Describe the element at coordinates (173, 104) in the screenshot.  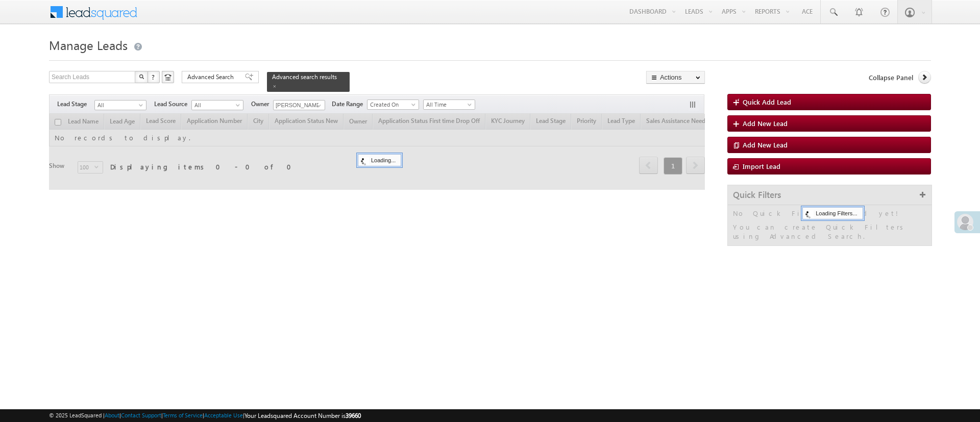
I see `span: Lead Source` at that location.